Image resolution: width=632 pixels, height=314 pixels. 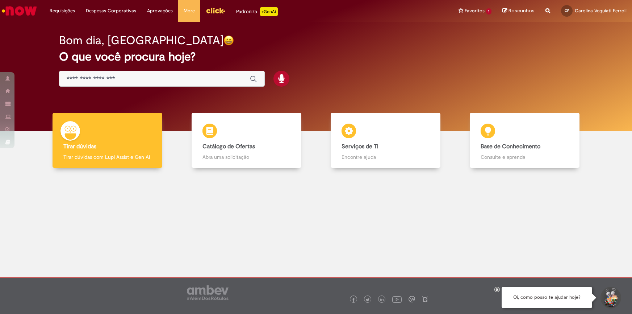 What do you see at coordinates (111, 11) in the screenshot?
I see `span: Despesas Corporativas` at bounding box center [111, 11].